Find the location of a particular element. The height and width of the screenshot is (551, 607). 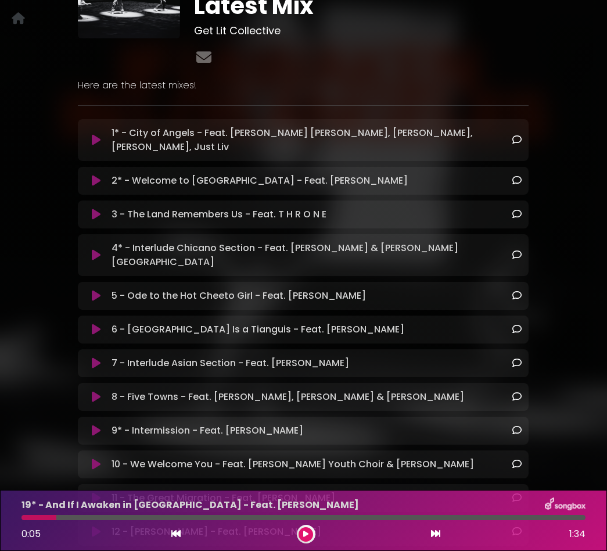

img: songbox-logo-white.png is located at coordinates (565, 505).